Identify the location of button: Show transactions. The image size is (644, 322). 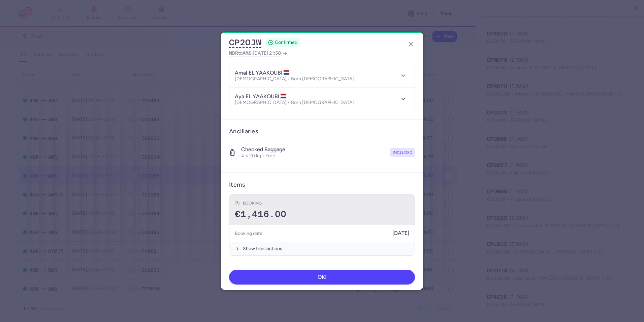
(322, 248).